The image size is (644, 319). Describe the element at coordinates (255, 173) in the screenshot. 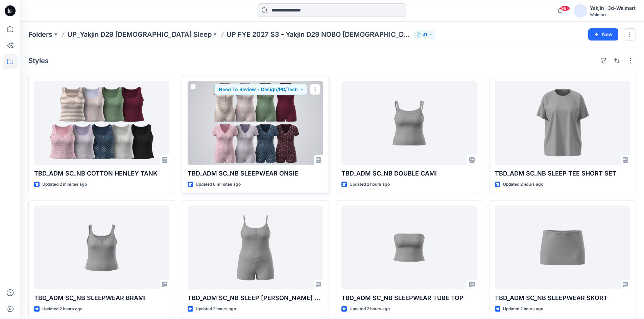

I see `p: TBD_ADM SC_NB SLEEPWEAR ONSIE` at that location.